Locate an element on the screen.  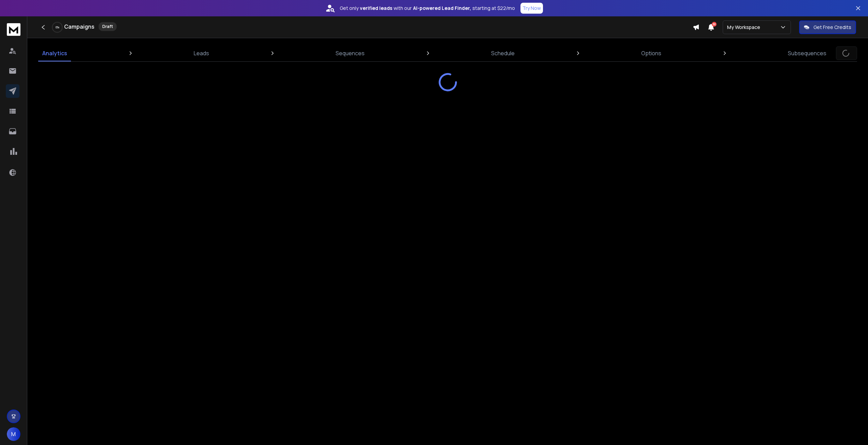
span: 50 is located at coordinates (714, 24).